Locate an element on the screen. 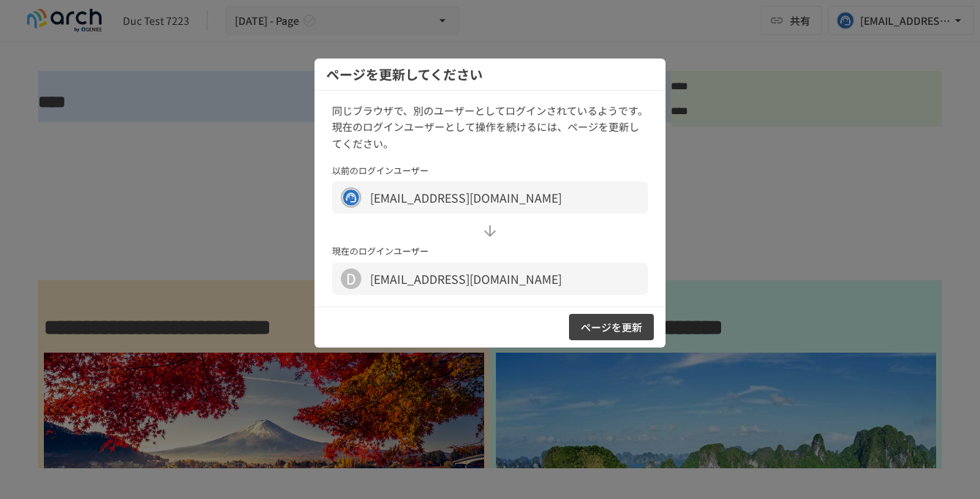 This screenshot has height=499, width=980. button: ページを更新 is located at coordinates (611, 327).